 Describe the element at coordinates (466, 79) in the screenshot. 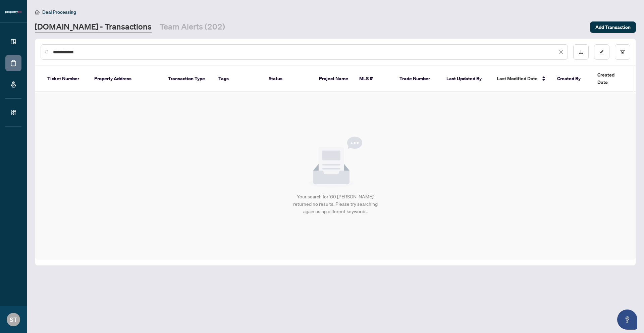

I see `th: Last Updated By` at that location.